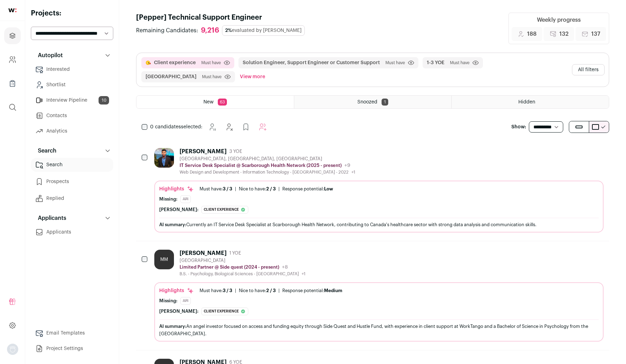 The width and height of the screenshot is (626, 364). What do you see at coordinates (72, 116) in the screenshot?
I see `a: Contacts` at bounding box center [72, 116].